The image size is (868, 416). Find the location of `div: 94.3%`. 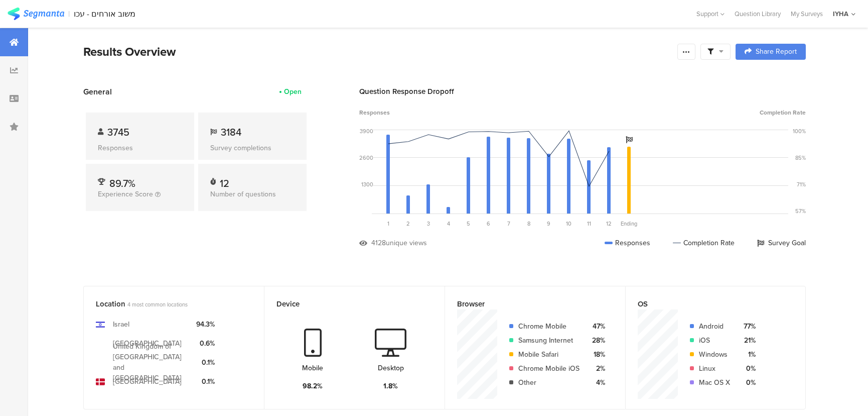

div: 94.3% is located at coordinates (205, 324).